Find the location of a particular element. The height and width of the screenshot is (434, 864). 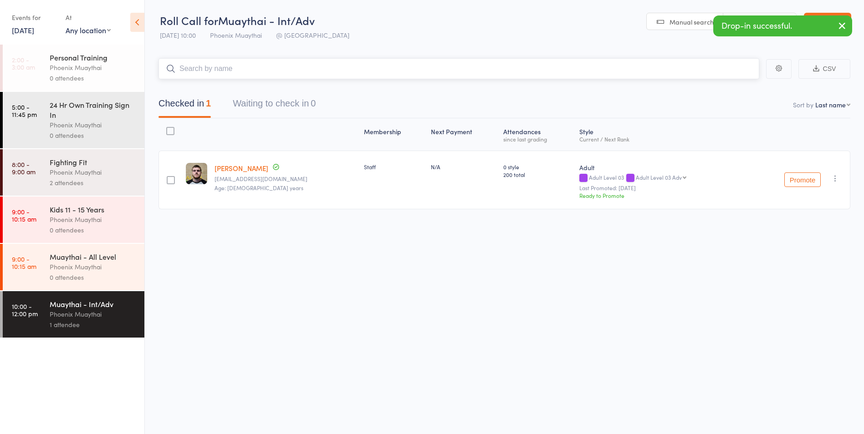

div: Adult Level 03 Adv is located at coordinates (659, 177).